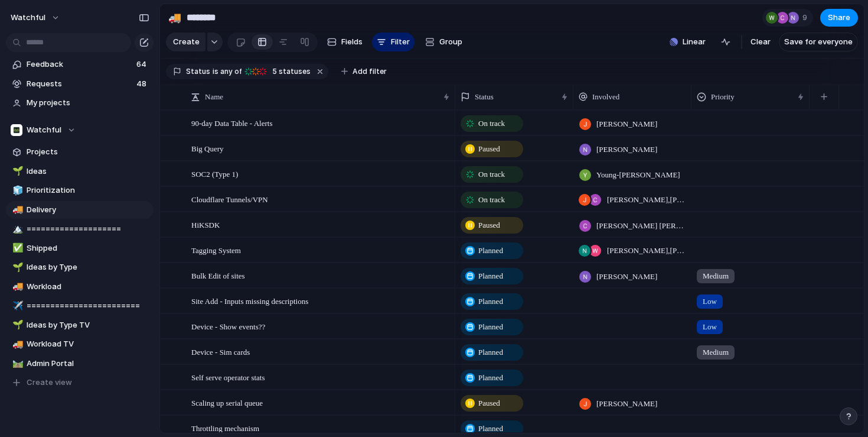 The height and width of the screenshot is (437, 868). Describe the element at coordinates (88, 325) in the screenshot. I see `span: Ideas by Type TV` at that location.